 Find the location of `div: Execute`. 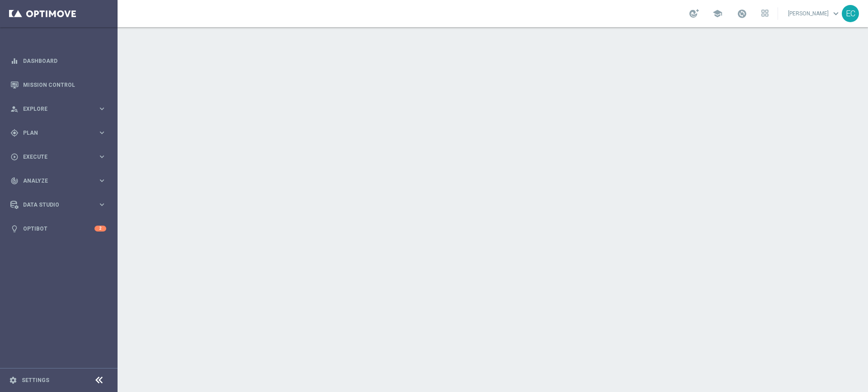

div: Execute is located at coordinates (54, 157).